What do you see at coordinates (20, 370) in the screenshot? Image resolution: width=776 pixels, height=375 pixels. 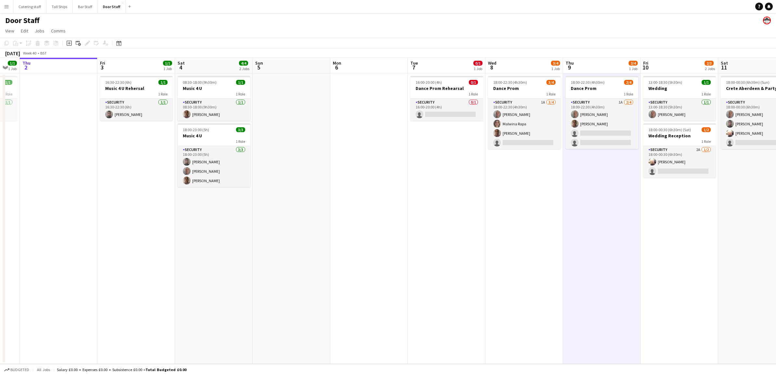 I see `span: Budgeted` at bounding box center [20, 370].